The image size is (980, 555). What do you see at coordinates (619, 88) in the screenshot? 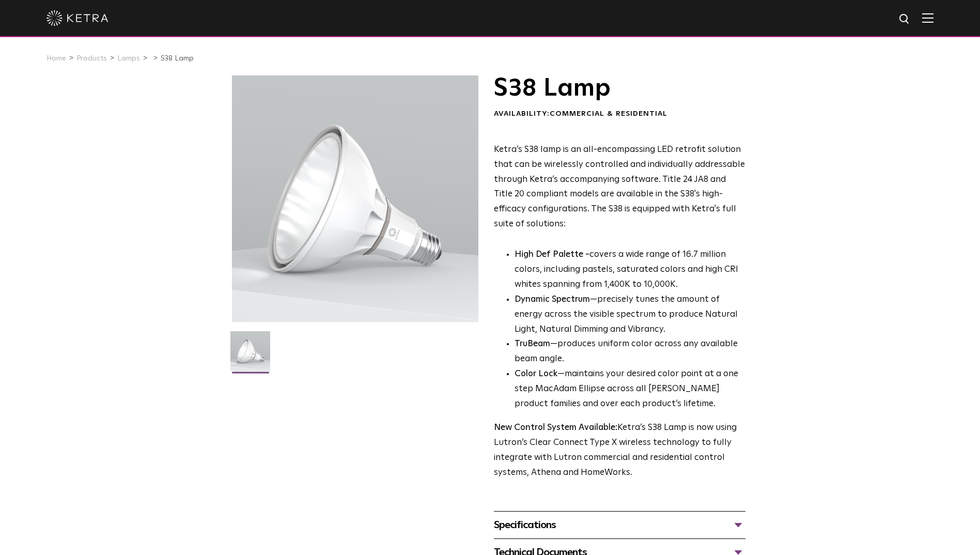
I see `h1: S38 Lamp` at bounding box center [619, 88].